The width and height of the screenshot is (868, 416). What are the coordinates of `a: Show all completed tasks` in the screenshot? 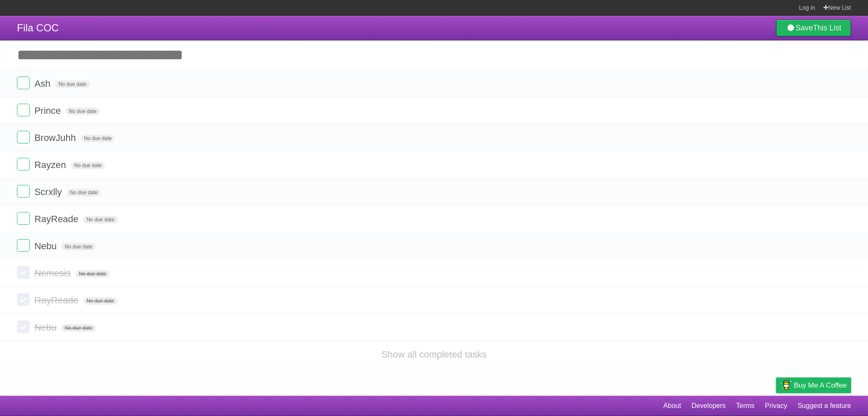 It's located at (434, 355).